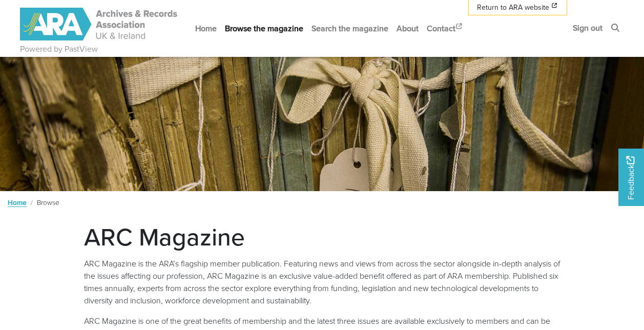 This screenshot has width=644, height=330. Describe the element at coordinates (587, 28) in the screenshot. I see `a: Sign out` at that location.